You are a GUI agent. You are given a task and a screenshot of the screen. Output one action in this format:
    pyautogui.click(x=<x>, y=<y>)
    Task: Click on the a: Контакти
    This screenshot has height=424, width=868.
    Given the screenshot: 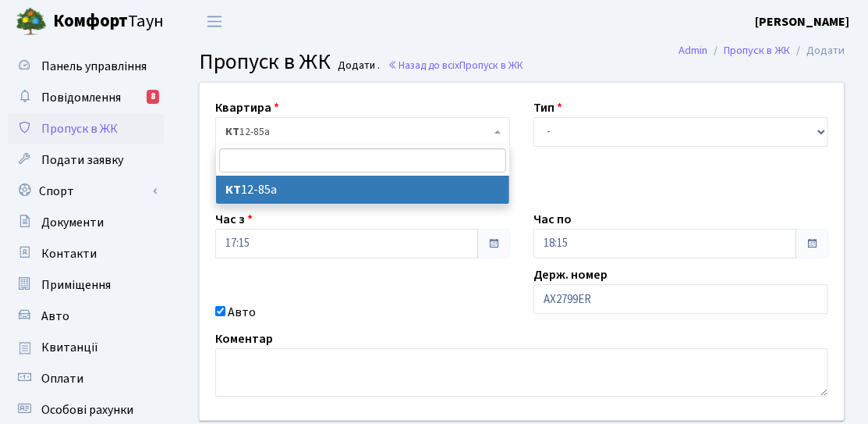 What is the action you would take?
    pyautogui.click(x=86, y=253)
    